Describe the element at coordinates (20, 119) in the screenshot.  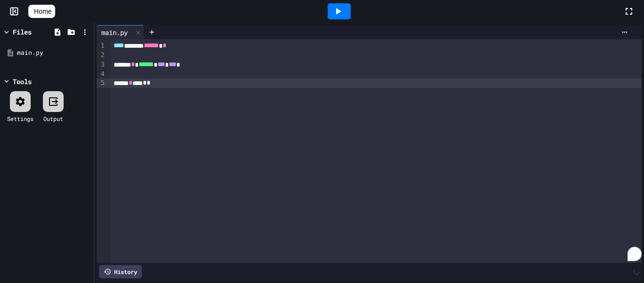
I see `div: Settings` at that location.